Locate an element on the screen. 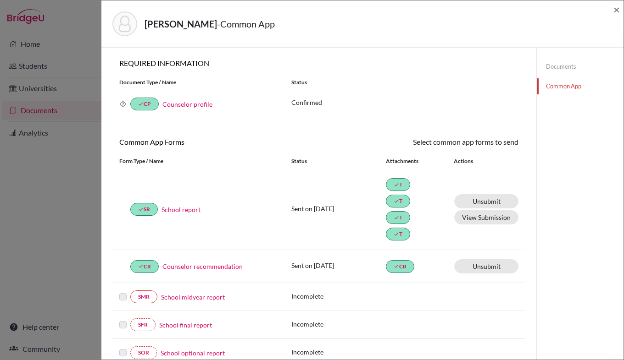 The width and height of the screenshot is (624, 360). a: School optional report is located at coordinates (193, 353).